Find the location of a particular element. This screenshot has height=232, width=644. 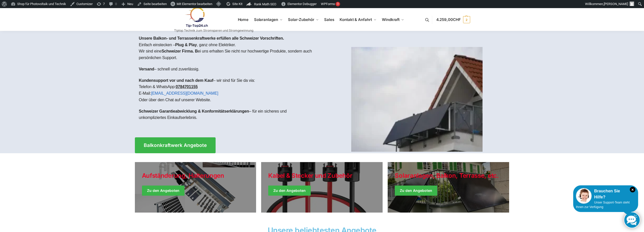

p: – für ein sicheres und unkompliziertes Einkaufserlebnis. is located at coordinates (229, 114).